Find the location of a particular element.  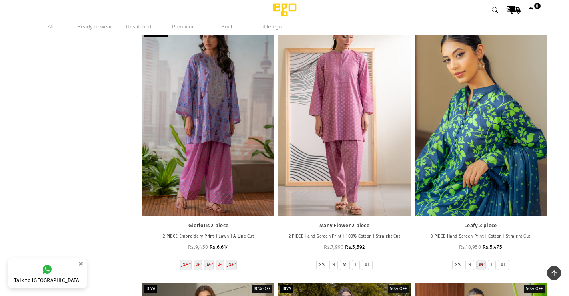

img: Ego is located at coordinates (285, 10).